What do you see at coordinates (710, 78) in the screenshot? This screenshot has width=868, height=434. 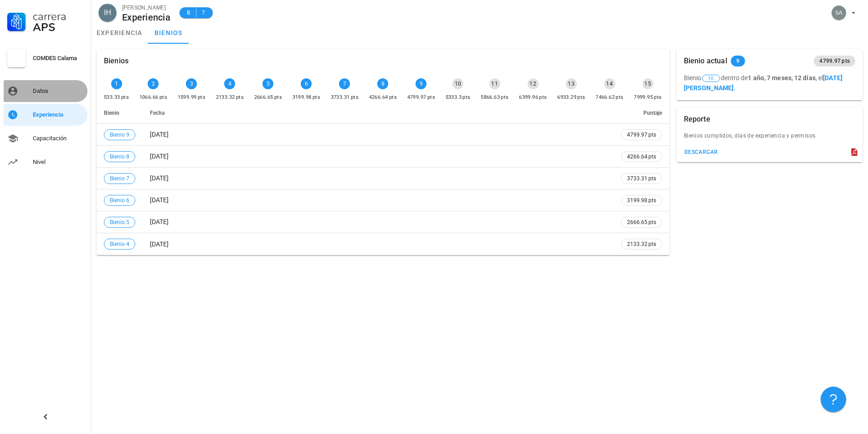 I see `span: 10` at bounding box center [710, 78].